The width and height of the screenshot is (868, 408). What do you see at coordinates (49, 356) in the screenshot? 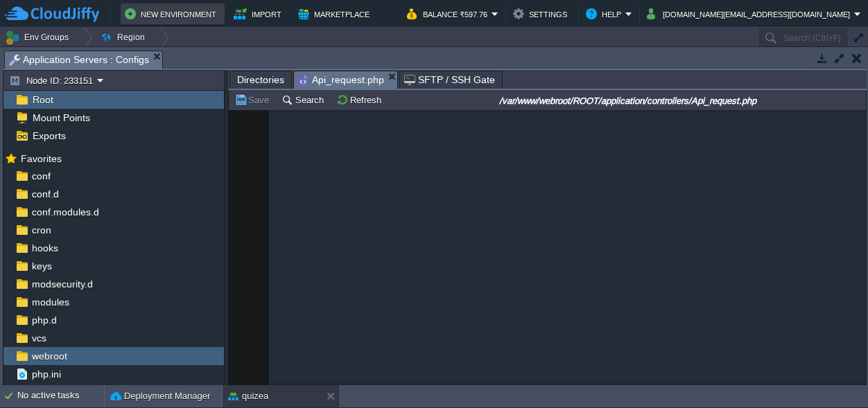
I see `span: webroot` at bounding box center [49, 356].